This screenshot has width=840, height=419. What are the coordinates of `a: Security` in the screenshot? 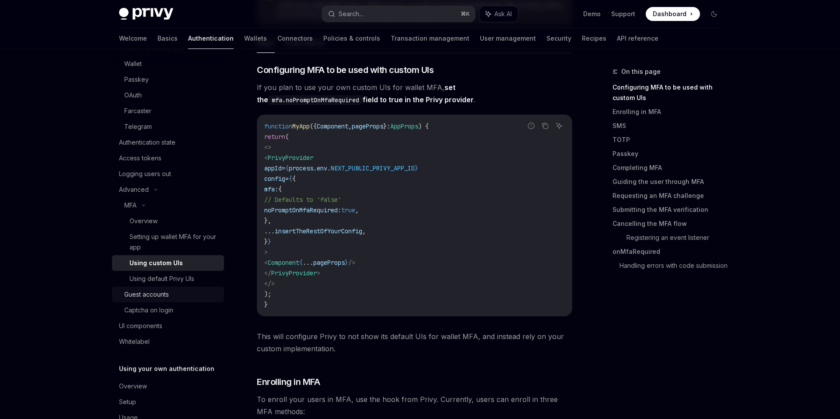 It's located at (559, 38).